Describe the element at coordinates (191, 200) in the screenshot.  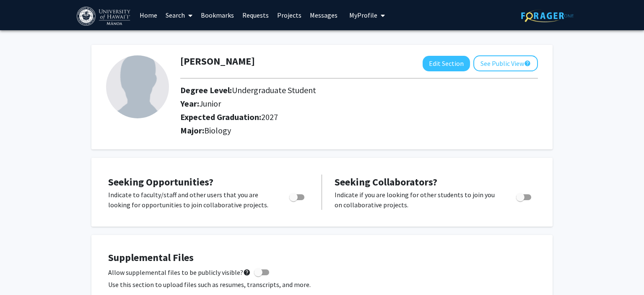
I see `p: Indicate to faculty/staff and other users that you are looking for opportunities to join collabor...` at that location.